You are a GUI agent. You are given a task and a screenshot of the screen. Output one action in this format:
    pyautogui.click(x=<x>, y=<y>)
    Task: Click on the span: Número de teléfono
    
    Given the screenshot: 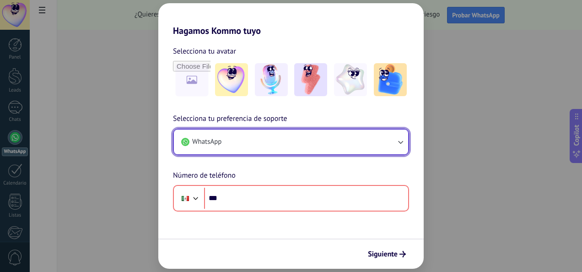 What is the action you would take?
    pyautogui.click(x=204, y=176)
    